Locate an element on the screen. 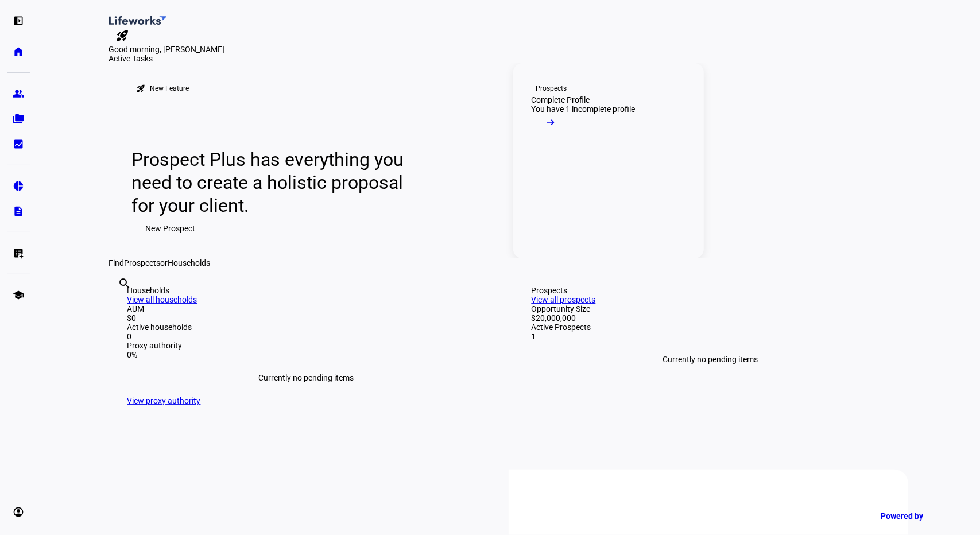 Image resolution: width=980 pixels, height=535 pixels. eth-mat-symbol: school is located at coordinates (18, 295).